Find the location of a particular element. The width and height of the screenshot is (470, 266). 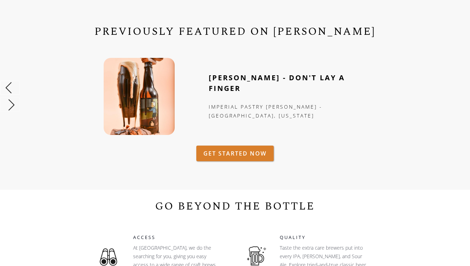

div: 4 of 6 is located at coordinates (235, 96).